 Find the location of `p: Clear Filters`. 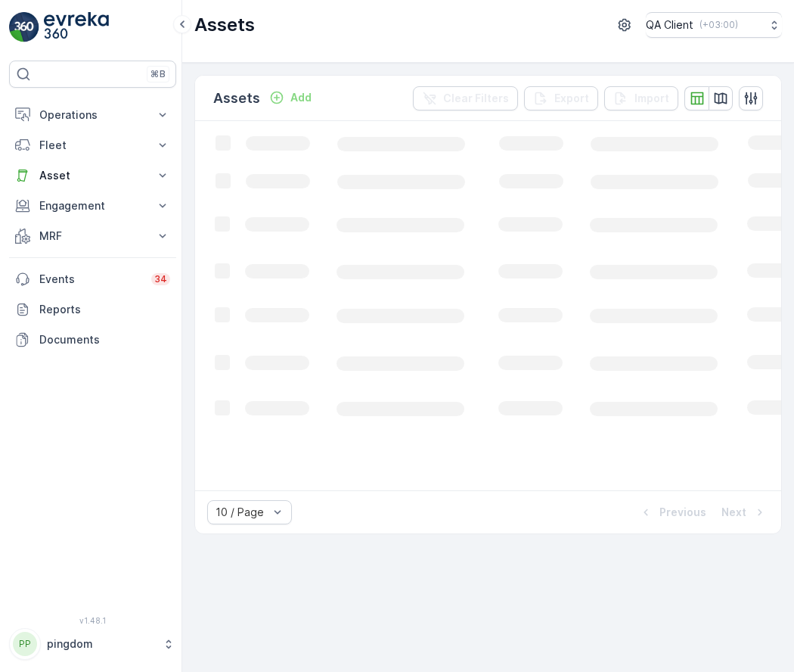

p: Clear Filters is located at coordinates (475, 99).